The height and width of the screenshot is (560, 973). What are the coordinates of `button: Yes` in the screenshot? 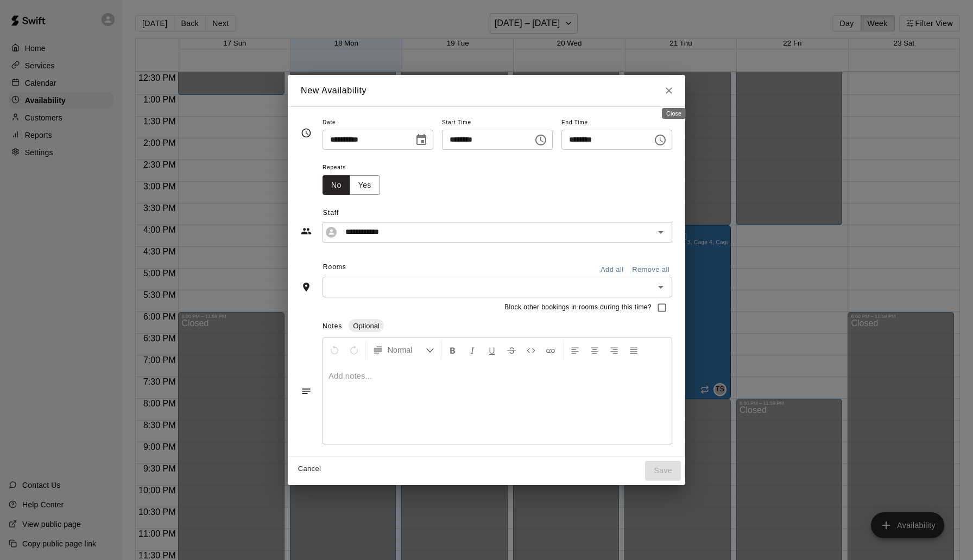 It's located at (365, 185).